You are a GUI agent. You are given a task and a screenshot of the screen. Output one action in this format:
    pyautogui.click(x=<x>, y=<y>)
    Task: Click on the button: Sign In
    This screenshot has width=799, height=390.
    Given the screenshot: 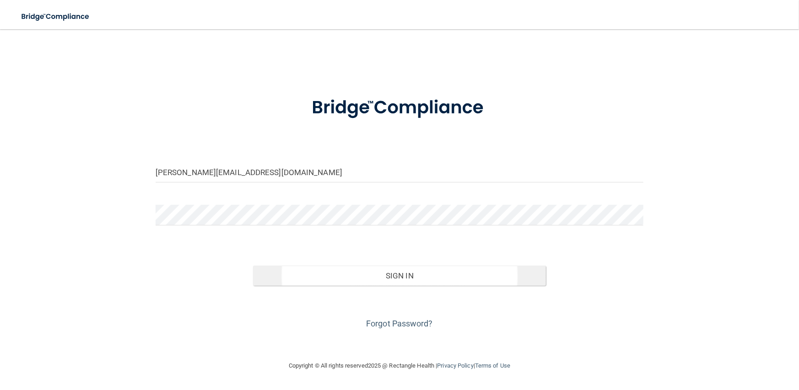 What is the action you would take?
    pyautogui.click(x=399, y=276)
    